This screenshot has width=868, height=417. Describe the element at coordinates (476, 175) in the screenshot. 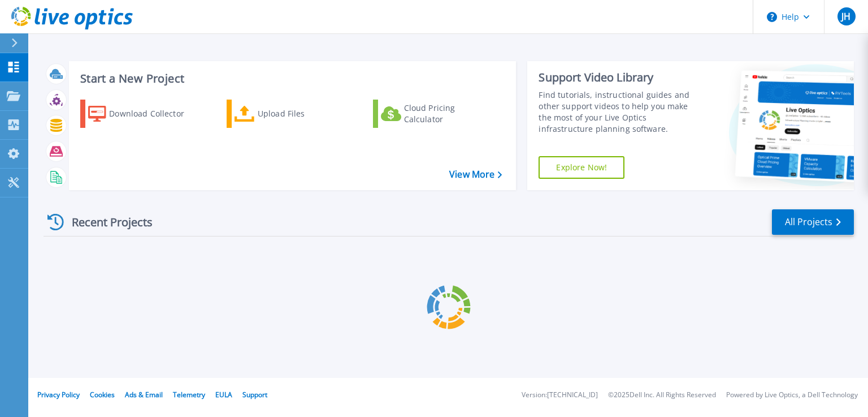

I see `a: View More` at that location.